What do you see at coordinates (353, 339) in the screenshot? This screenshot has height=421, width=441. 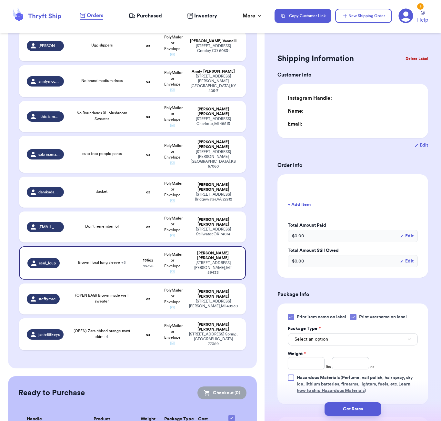 I see `button: Select an option` at bounding box center [353, 339].